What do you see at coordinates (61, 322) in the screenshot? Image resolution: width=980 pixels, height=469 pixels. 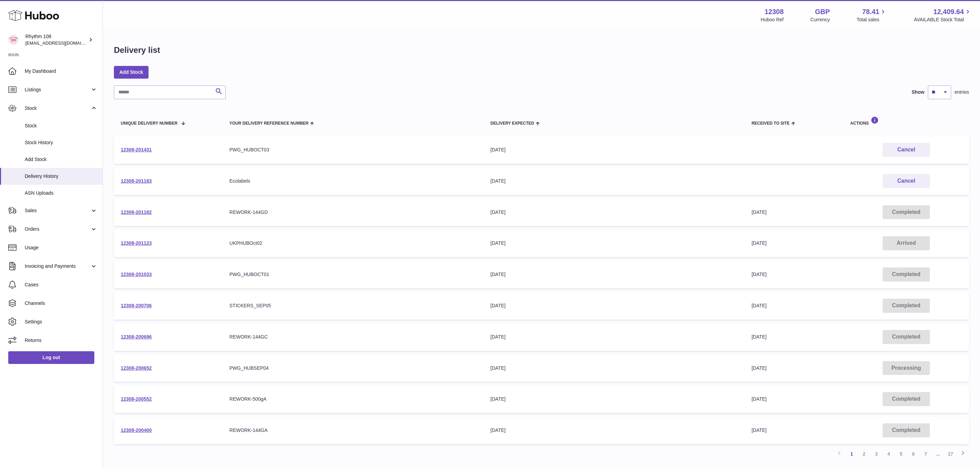 I see `span: Settings` at bounding box center [61, 322].